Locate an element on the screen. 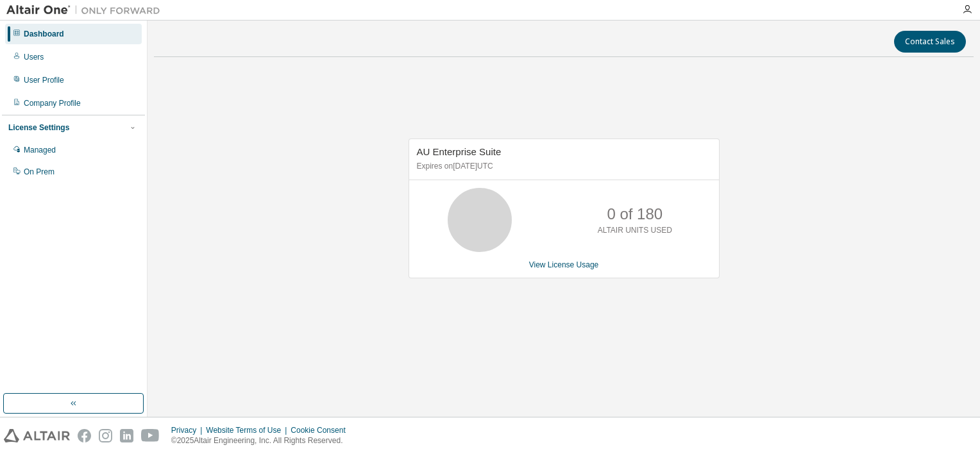  a: View License Usage is located at coordinates (563, 265).